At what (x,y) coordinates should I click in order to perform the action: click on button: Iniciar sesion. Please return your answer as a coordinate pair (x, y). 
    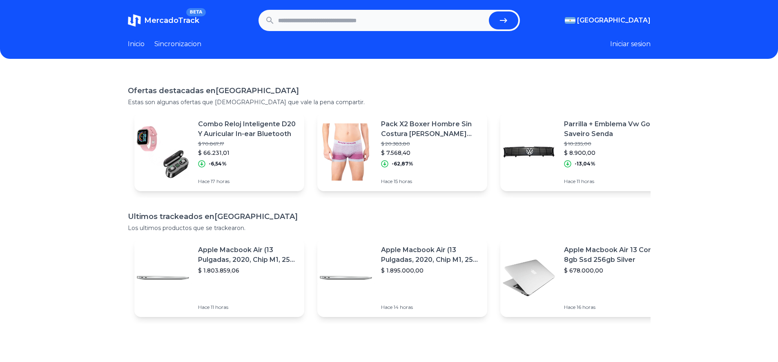
    Looking at the image, I should click on (630, 44).